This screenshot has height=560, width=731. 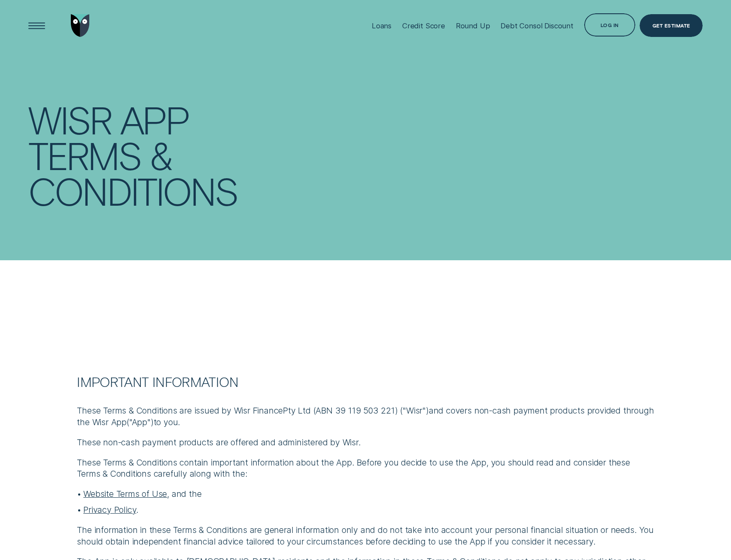 I want to click on div: Conditions, so click(x=133, y=190).